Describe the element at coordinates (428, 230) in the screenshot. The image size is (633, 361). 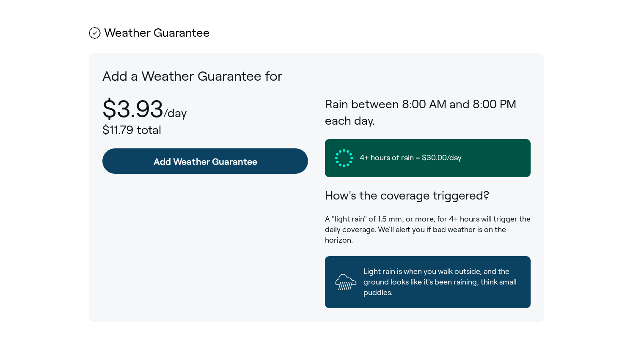
I see `p: A "light rain" of 1.5 mm, or more, for 4+ hours will trigger the daily coverage. We'll alert you ...` at that location.